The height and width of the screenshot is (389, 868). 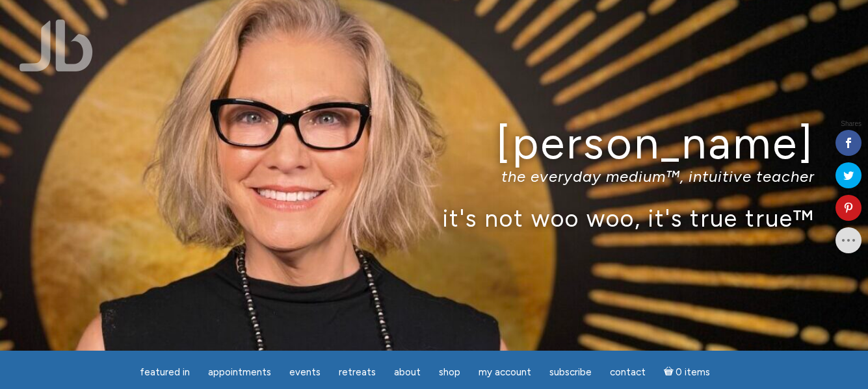 I want to click on a: Subscribe, so click(x=570, y=372).